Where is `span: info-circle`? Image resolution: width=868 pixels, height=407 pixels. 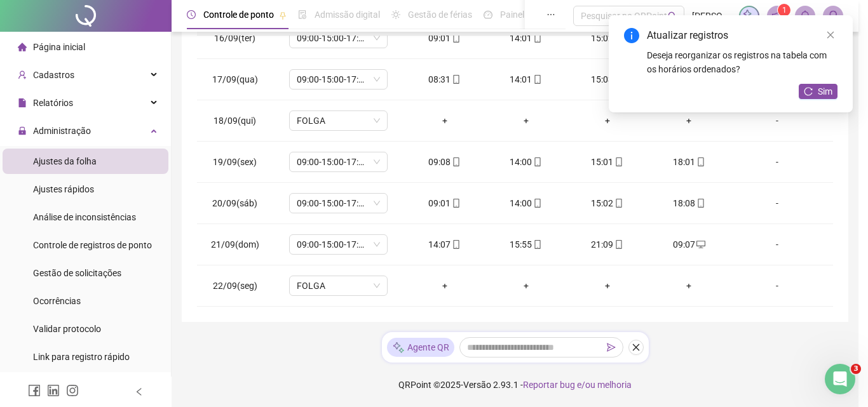 span: info-circle is located at coordinates (632, 36).